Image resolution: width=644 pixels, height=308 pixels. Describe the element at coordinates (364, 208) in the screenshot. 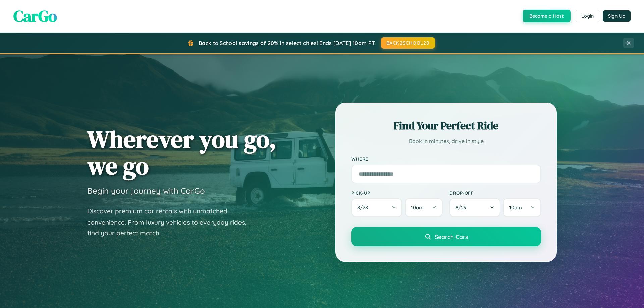

I see `span: 8 / 28` at that location.